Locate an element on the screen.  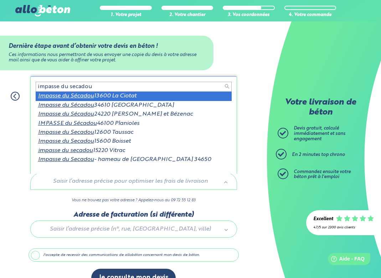
div: 15220 Vitrac is located at coordinates (134, 150).